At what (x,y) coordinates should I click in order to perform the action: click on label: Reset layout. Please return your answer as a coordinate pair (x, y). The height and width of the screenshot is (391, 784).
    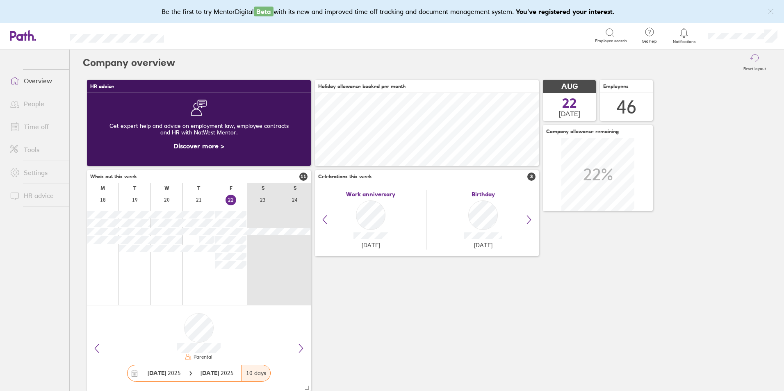
    Looking at the image, I should click on (754, 68).